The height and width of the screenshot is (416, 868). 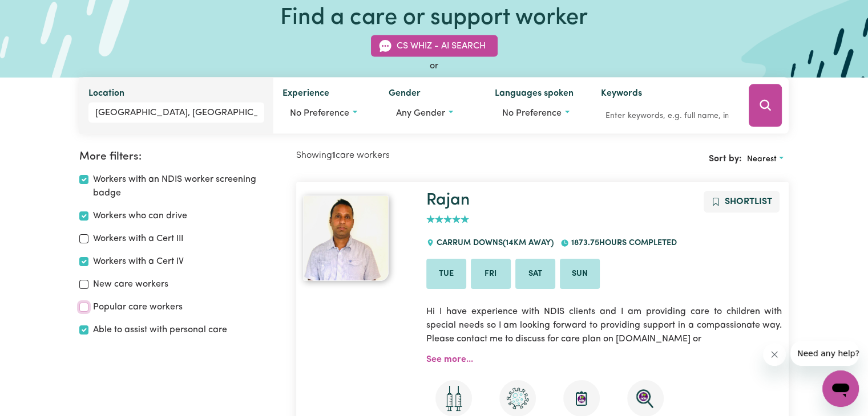 What do you see at coordinates (491, 274) in the screenshot?
I see `li: Available on Fri` at bounding box center [491, 274].